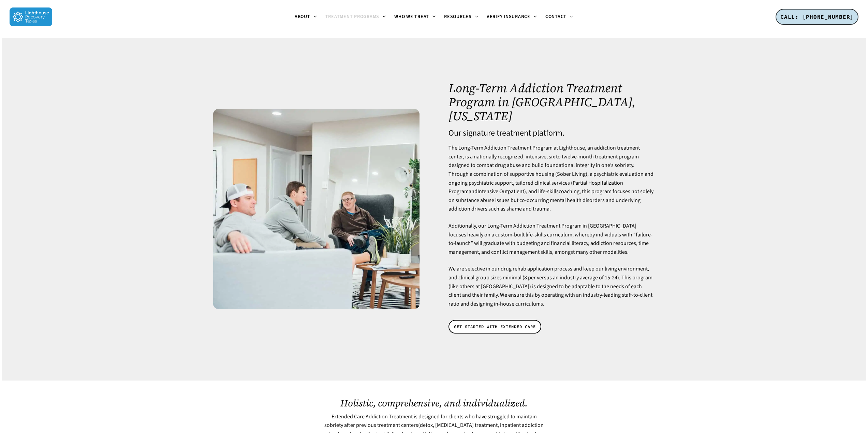  I want to click on span: Contact, so click(556, 17).